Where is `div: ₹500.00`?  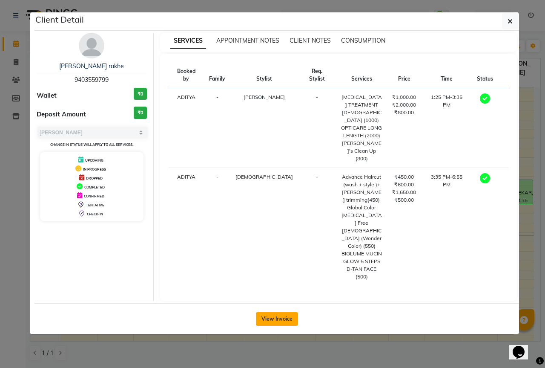 div: ₹500.00 is located at coordinates (404, 200).